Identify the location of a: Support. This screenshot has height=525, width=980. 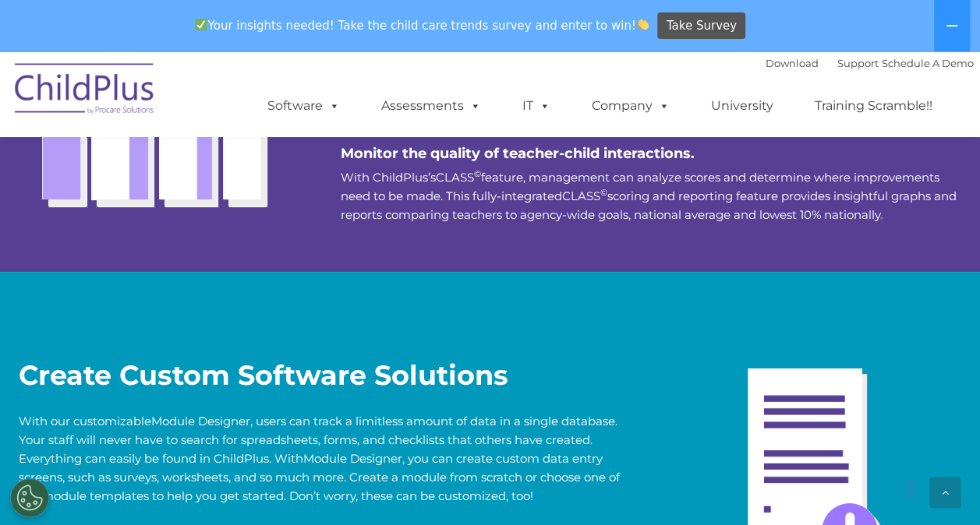
(858, 63).